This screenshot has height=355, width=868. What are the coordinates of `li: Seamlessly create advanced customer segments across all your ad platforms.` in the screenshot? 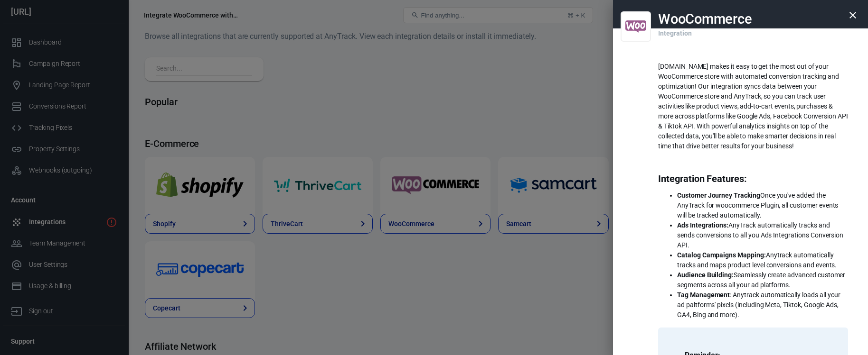 It's located at (762, 280).